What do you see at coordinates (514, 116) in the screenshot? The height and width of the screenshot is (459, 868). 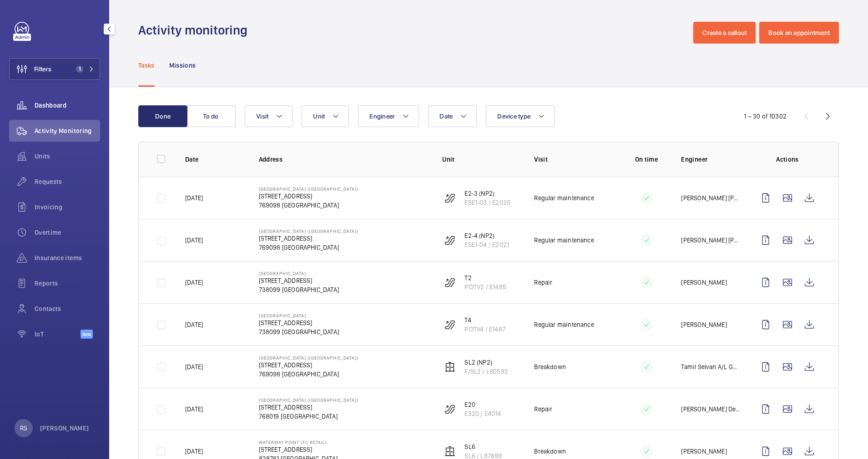 I see `span: Device type` at bounding box center [514, 116].